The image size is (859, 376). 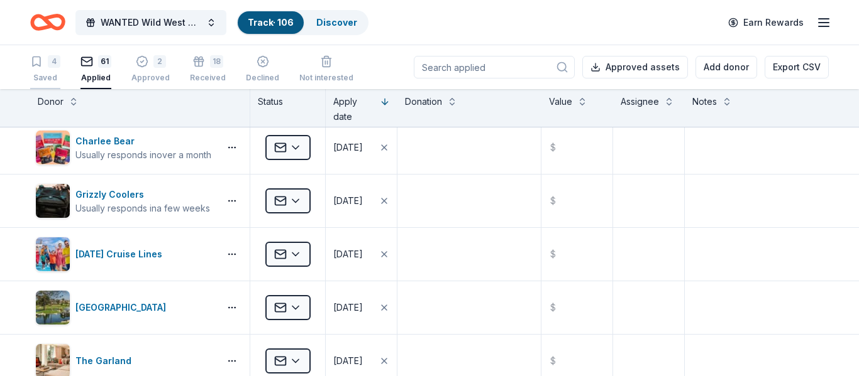 What do you see at coordinates (54, 62) in the screenshot?
I see `div: 4` at bounding box center [54, 62].